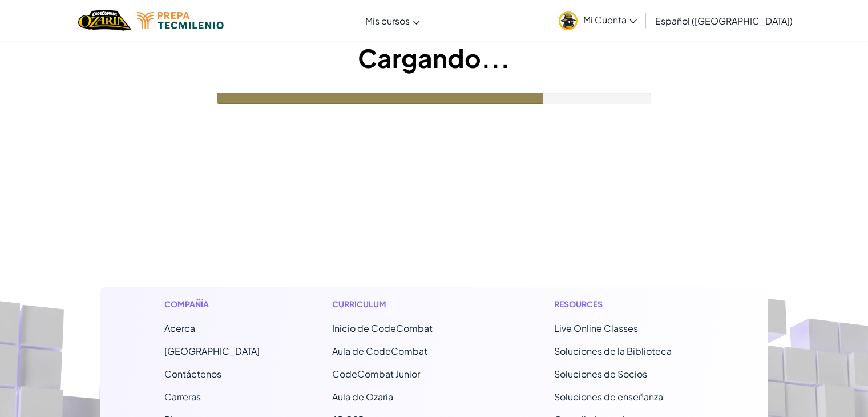 This screenshot has width=868, height=417. Describe the element at coordinates (382, 328) in the screenshot. I see `span: Inicio de CodeCombat` at that location.